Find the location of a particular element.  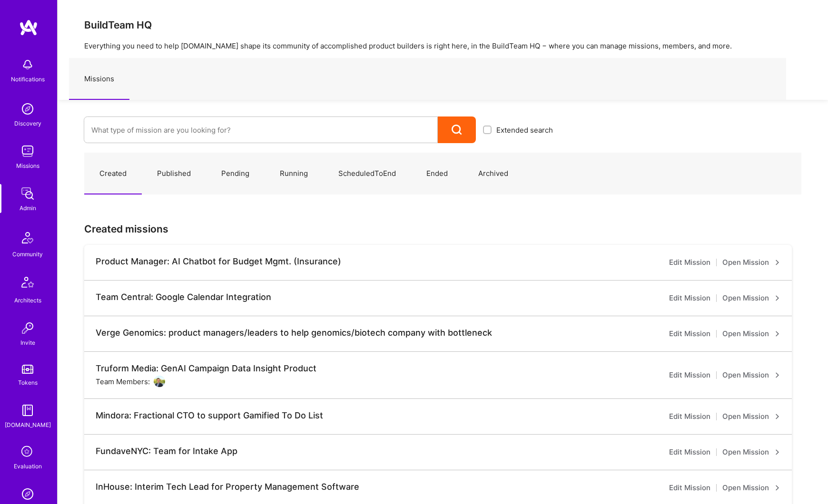

img: logo is located at coordinates (29, 28).